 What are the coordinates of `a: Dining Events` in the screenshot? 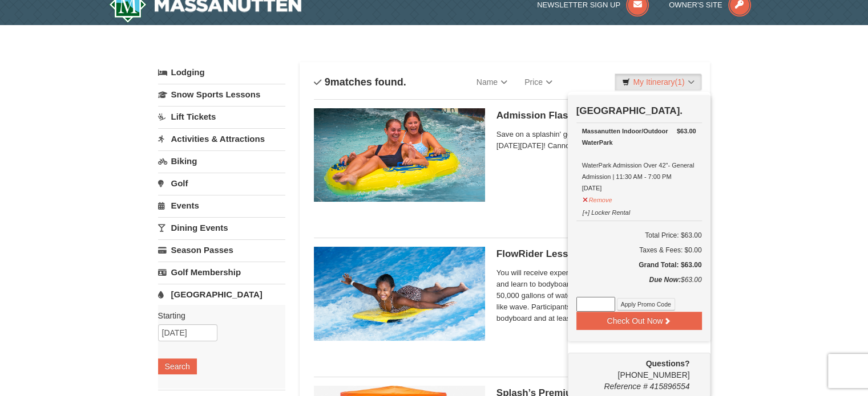 It's located at (222, 228).